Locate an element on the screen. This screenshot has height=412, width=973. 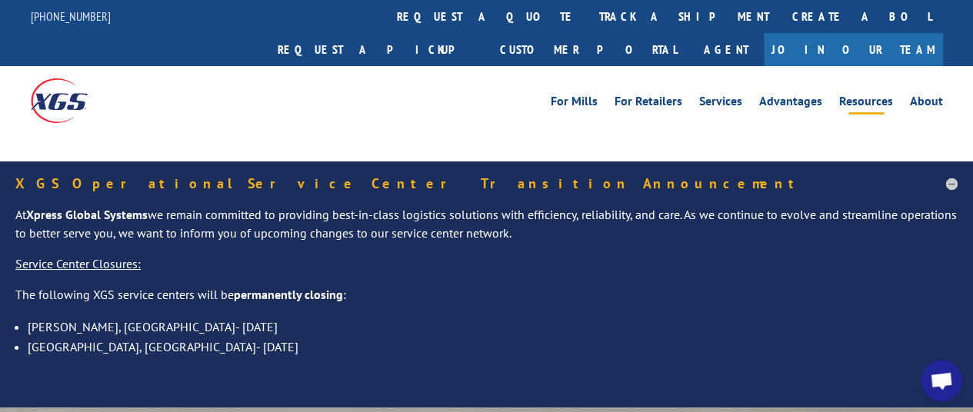
a: Customer Portal is located at coordinates (588, 49).